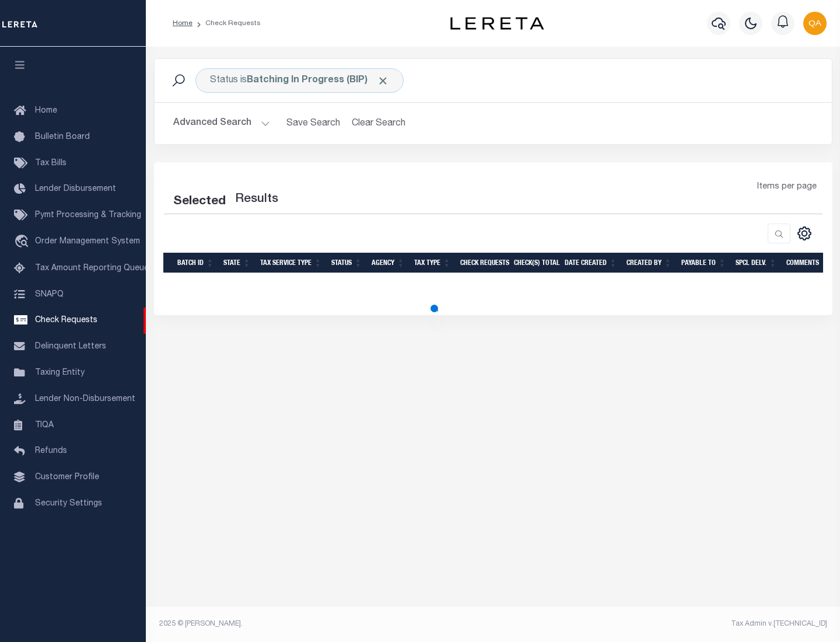 The height and width of the screenshot is (642, 840). Describe the element at coordinates (816, 24) in the screenshot. I see `img: svg+xml;base64,PHN2ZyB4bWxucz0iaHR0cDovL3d3dy53My5vcmcvMjAwMC9zdmciIHBvaW50ZXItZXZlbnRzPSJub25lIi...` at that location.